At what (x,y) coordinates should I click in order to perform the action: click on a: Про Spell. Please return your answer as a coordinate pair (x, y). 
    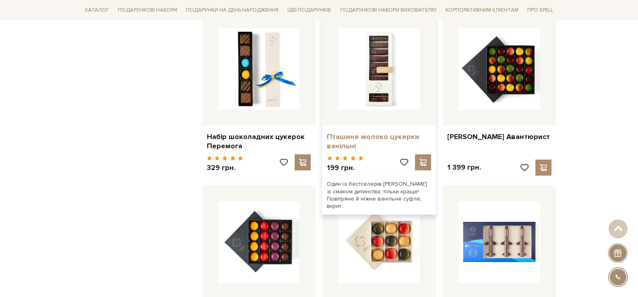
    Looking at the image, I should click on (540, 10).